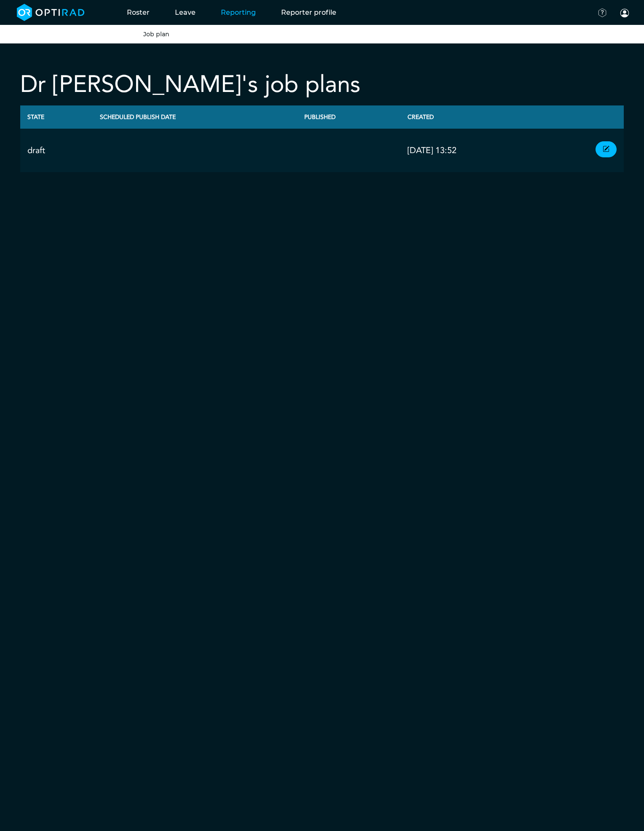 Image resolution: width=644 pixels, height=831 pixels. What do you see at coordinates (51, 12) in the screenshot?
I see `img: brand-opti-rad-logos-blue-and-white-d2f68631ba2948856bd03f2d395fb146ddc8fb01b4b6e9315ea85fa773367...` at bounding box center [51, 12].